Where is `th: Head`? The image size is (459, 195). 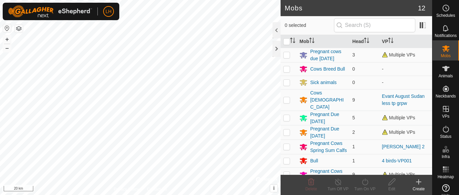
th: Head is located at coordinates (364, 41).